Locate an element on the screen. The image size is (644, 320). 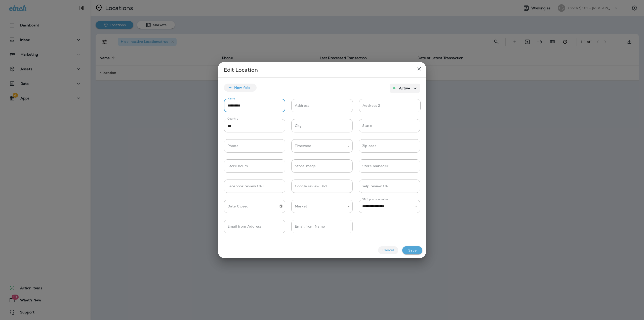
p: Active is located at coordinates (405, 88).